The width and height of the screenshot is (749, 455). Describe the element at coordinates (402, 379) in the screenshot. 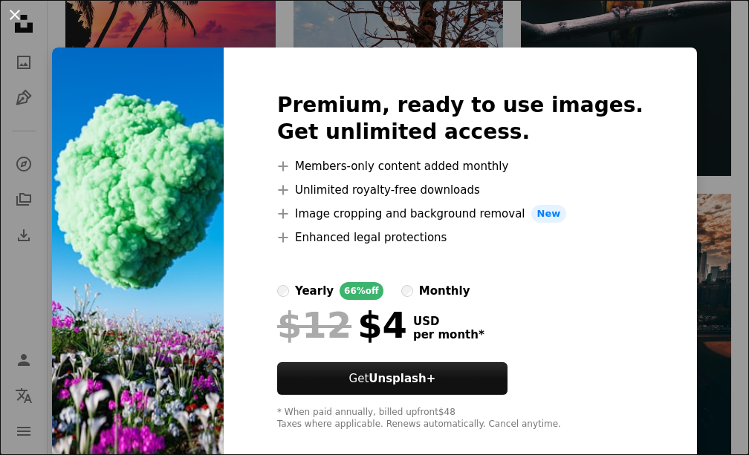

I see `strong: Unsplash+` at that location.